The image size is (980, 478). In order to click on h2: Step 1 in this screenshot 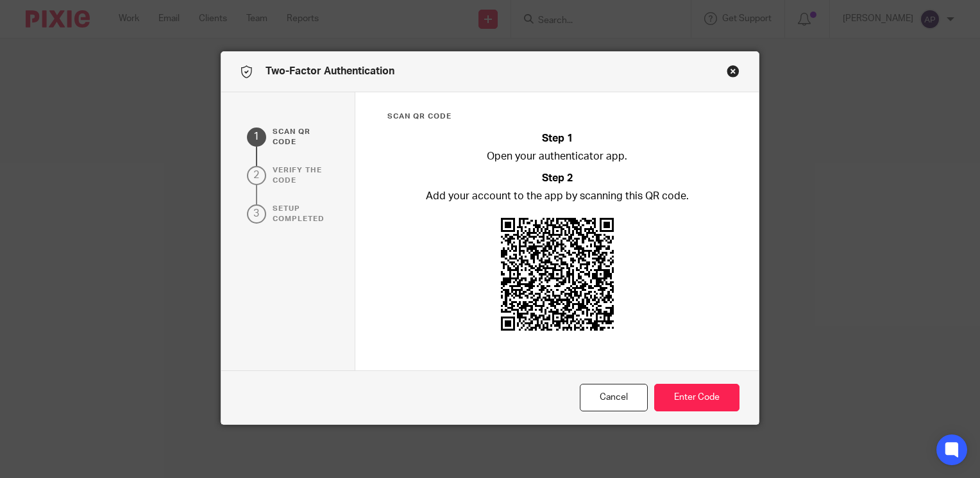, I will do `click(557, 139)`.